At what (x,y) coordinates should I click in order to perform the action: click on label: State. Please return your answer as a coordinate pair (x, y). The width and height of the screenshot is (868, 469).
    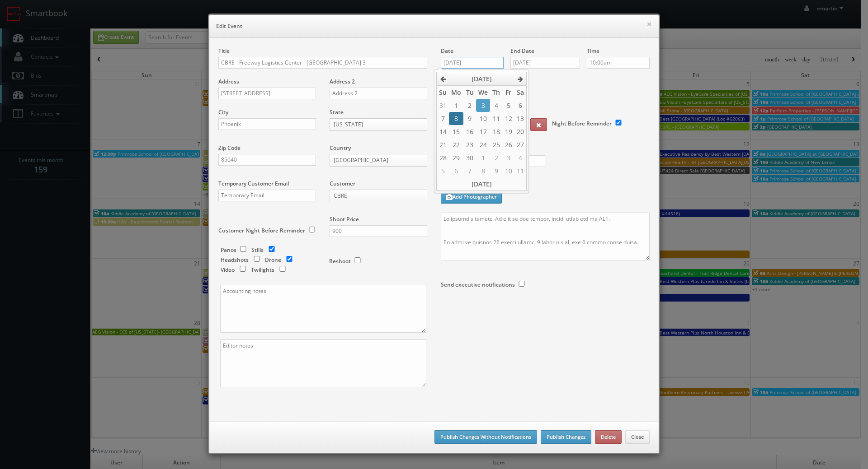
    Looking at the image, I should click on (336, 112).